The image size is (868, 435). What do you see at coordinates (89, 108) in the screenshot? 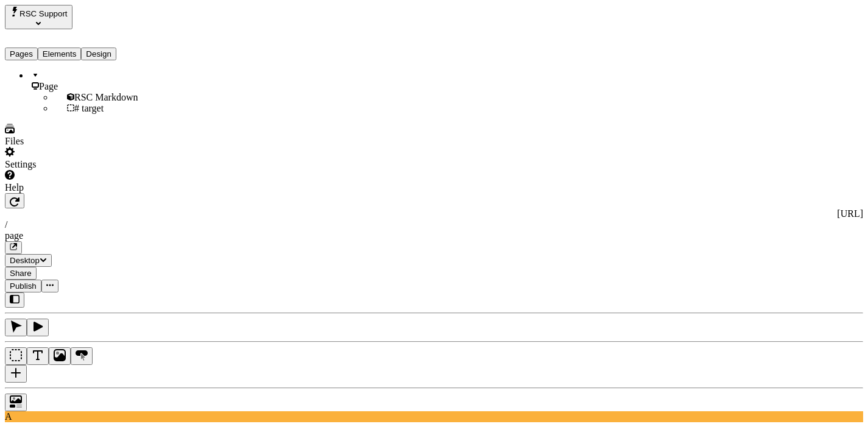
I see `span: # target` at bounding box center [89, 108].